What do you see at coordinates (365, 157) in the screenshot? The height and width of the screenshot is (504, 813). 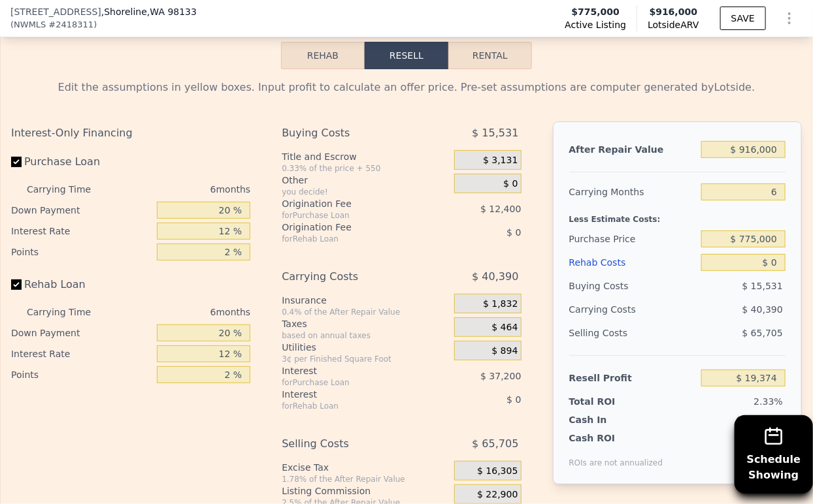 I see `div: Title and Escrow` at bounding box center [365, 157].